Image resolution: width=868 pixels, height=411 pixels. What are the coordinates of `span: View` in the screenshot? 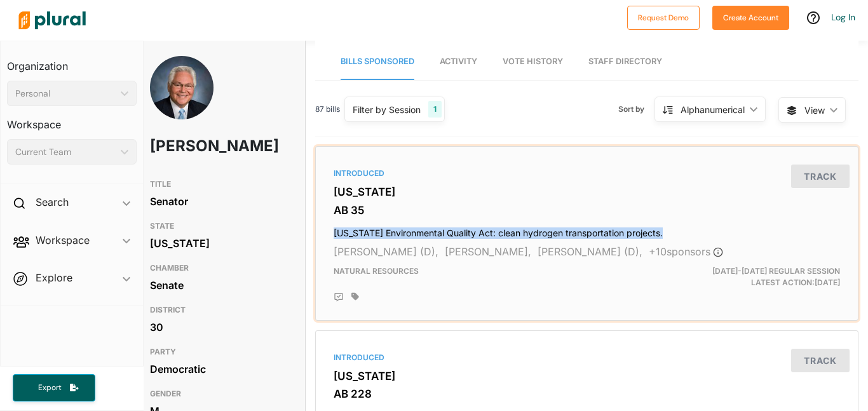 It's located at (814, 110).